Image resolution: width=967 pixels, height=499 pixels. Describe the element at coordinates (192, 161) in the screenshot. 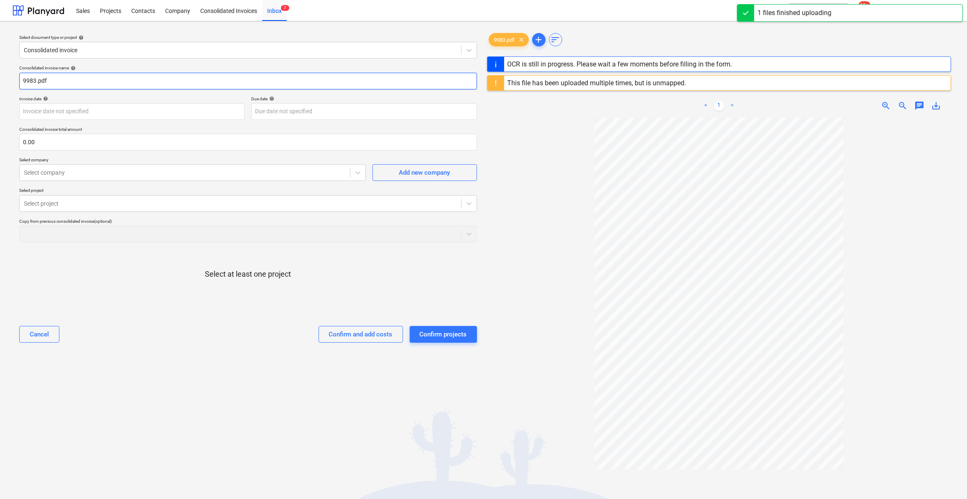

I see `p: Select company` at that location.